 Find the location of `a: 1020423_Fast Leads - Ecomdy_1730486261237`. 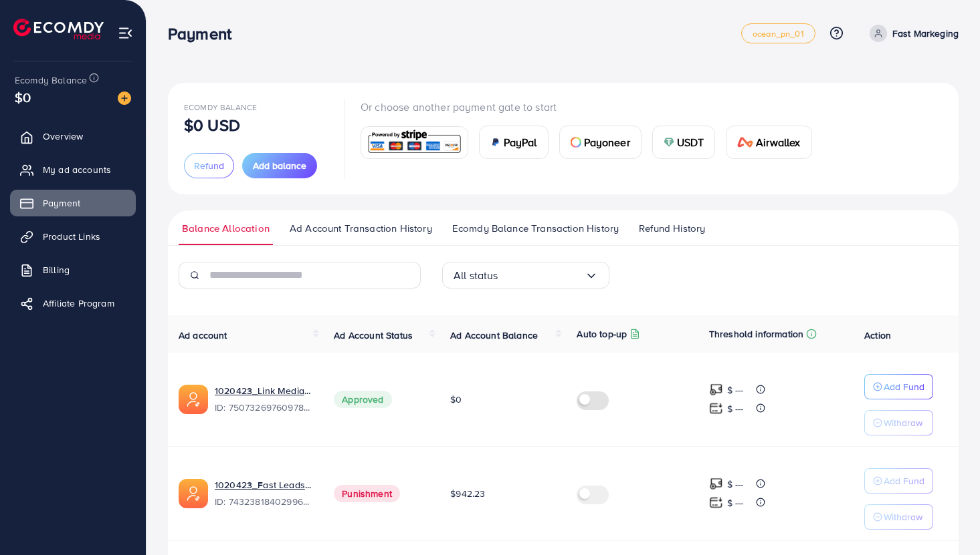

a: 1020423_Fast Leads - Ecomdy_1730486261237 is located at coordinates (263, 485).